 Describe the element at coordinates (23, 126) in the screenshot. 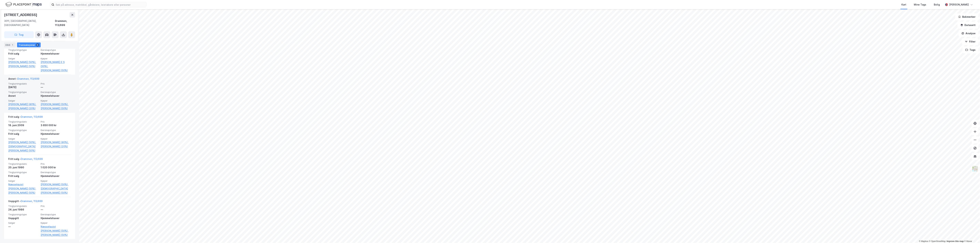

I see `div: 18. juni 2009` at that location.